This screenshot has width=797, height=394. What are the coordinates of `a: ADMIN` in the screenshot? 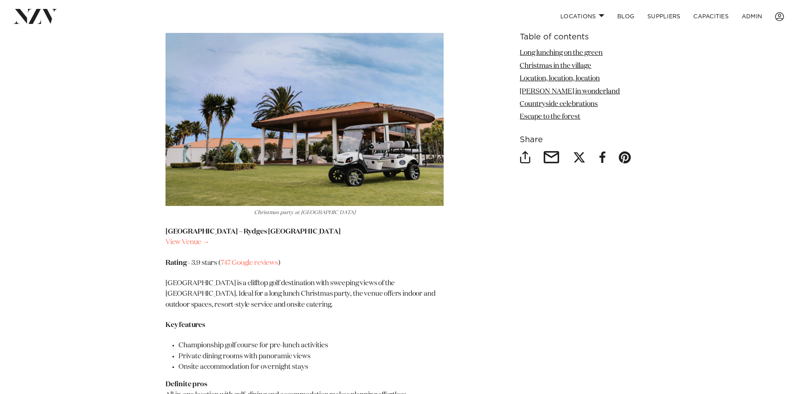 It's located at (751, 16).